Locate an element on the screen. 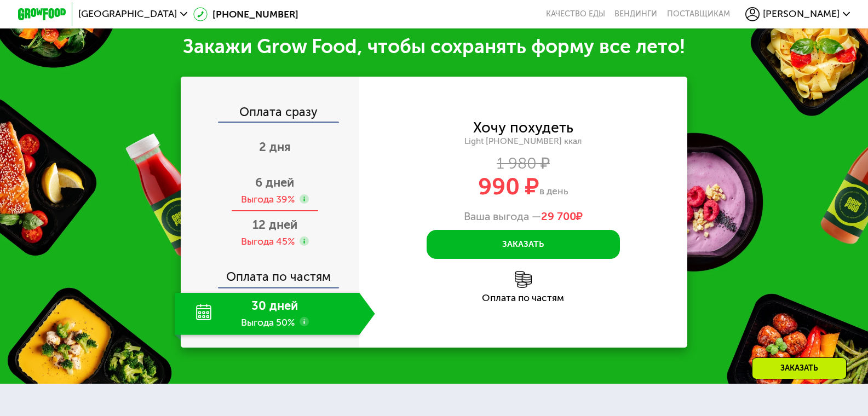  div: Заказать is located at coordinates (799, 368).